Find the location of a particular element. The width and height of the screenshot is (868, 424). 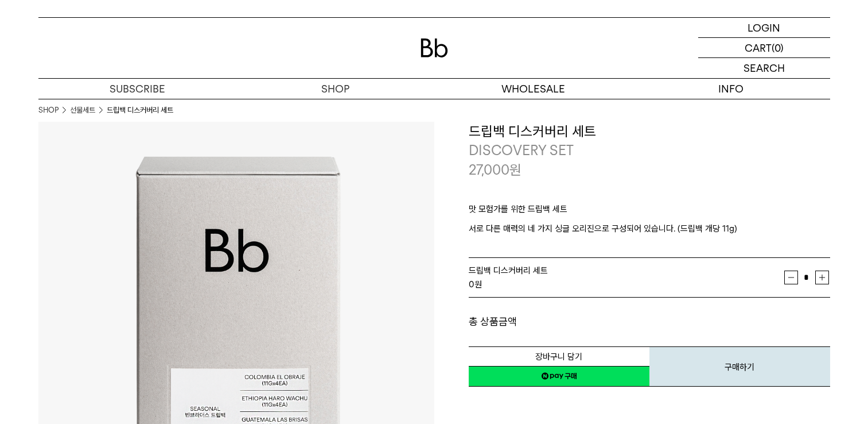

button: 장바구니 담기 is located at coordinates (559, 356).